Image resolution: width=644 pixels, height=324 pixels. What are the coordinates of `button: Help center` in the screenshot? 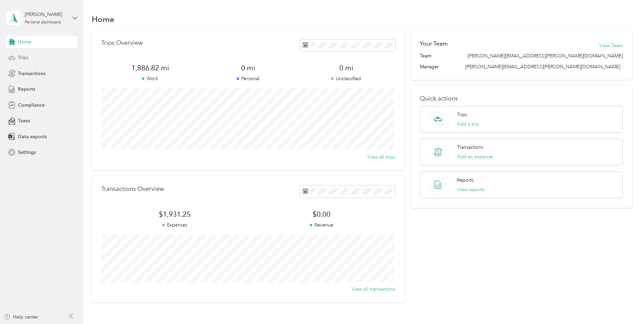 It's located at (21, 316).